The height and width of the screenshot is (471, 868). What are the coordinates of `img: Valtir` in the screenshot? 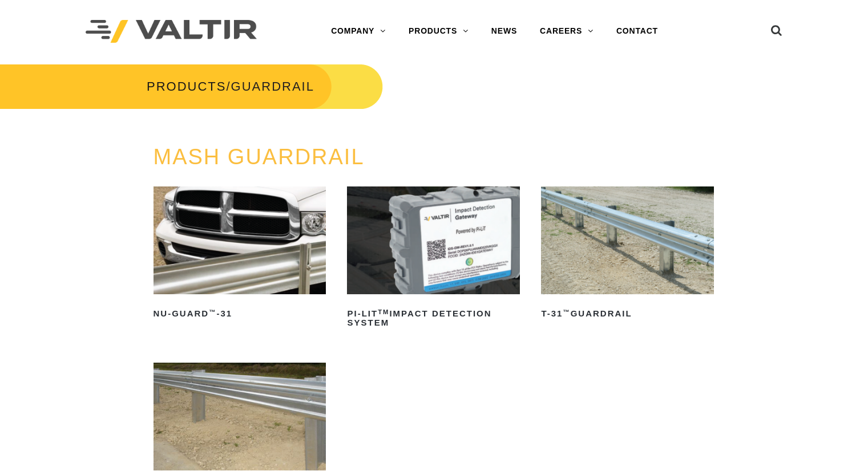 It's located at (171, 31).